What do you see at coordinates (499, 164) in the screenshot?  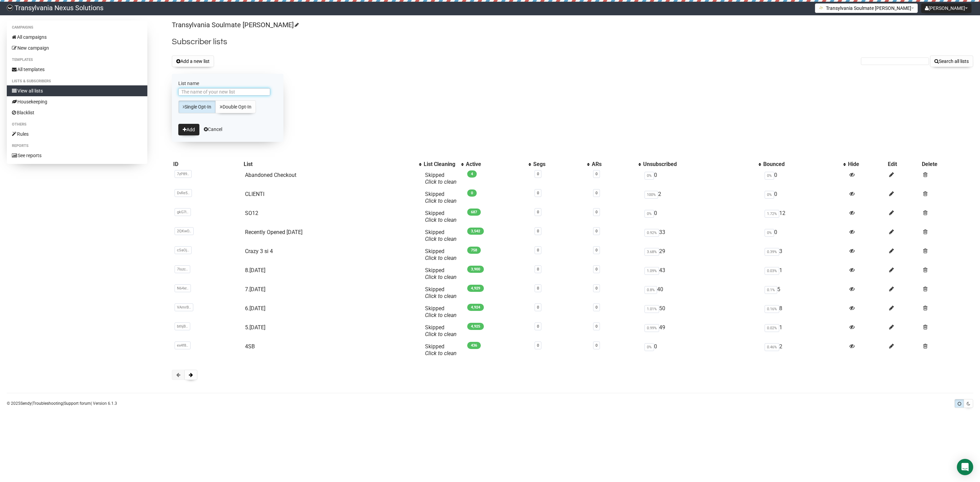 I see `th: Active: No sort applied, activate to apply an ascending sort` at bounding box center [499, 164].